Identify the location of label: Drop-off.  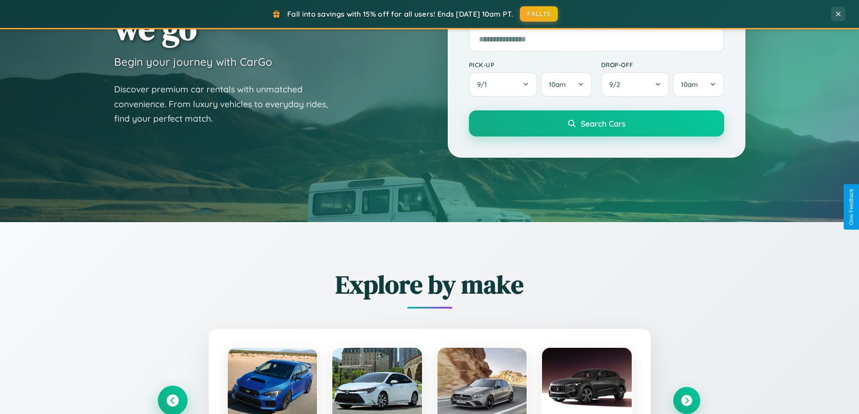
(662, 64).